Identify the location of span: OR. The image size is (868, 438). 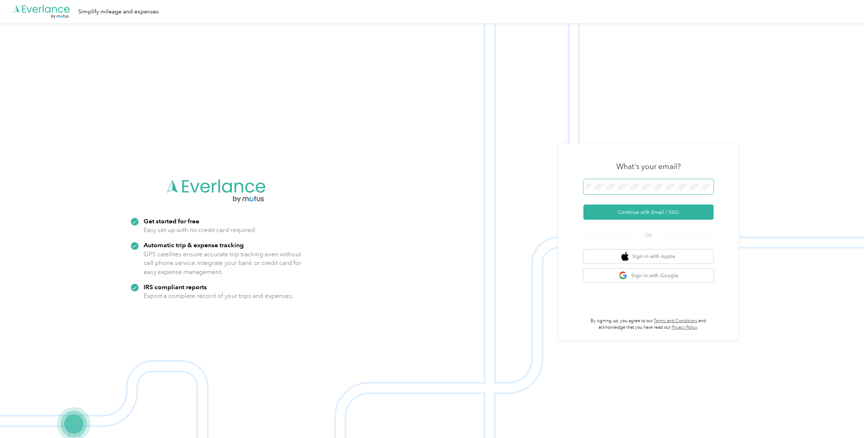
(648, 235).